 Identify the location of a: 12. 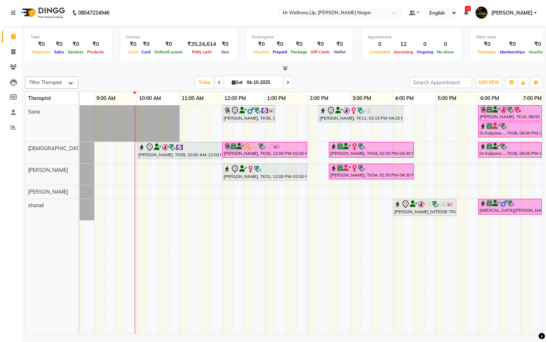
(466, 13).